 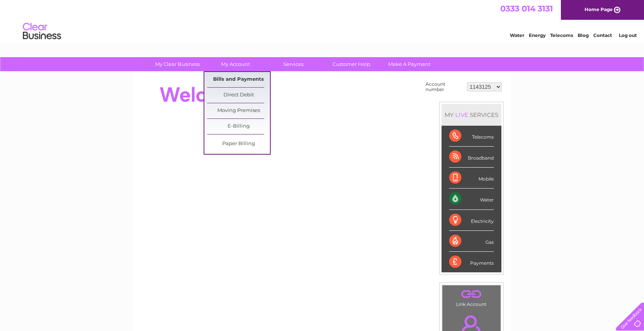 I want to click on a: Make A Payment, so click(x=409, y=64).